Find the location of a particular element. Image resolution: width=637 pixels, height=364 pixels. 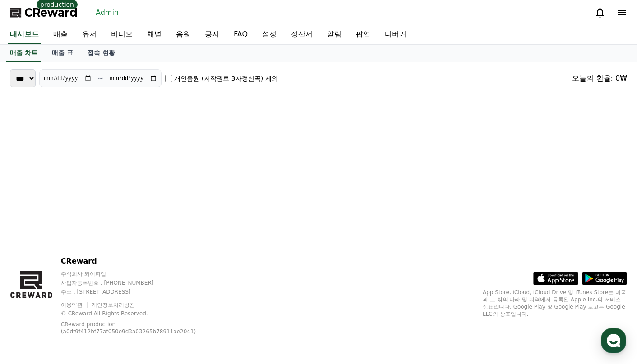

a: 팝업 is located at coordinates (363, 35).